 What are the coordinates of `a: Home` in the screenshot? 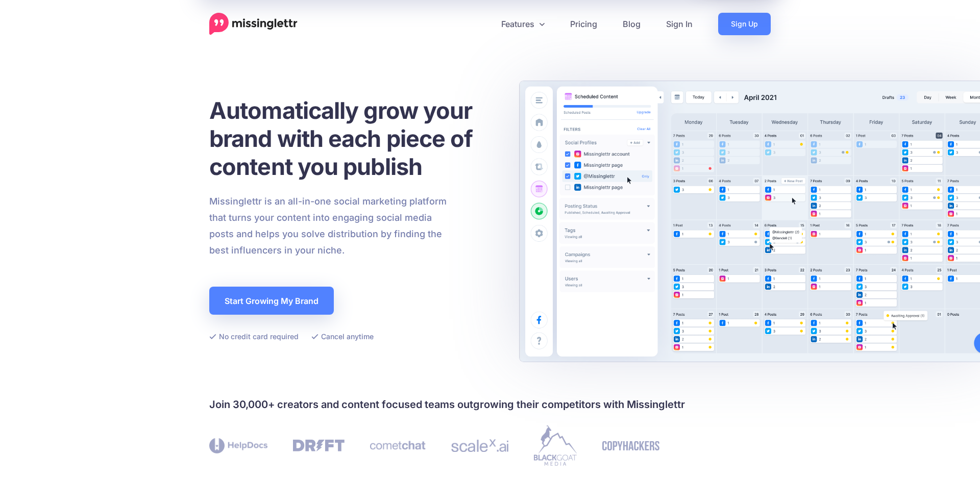 It's located at (253, 24).